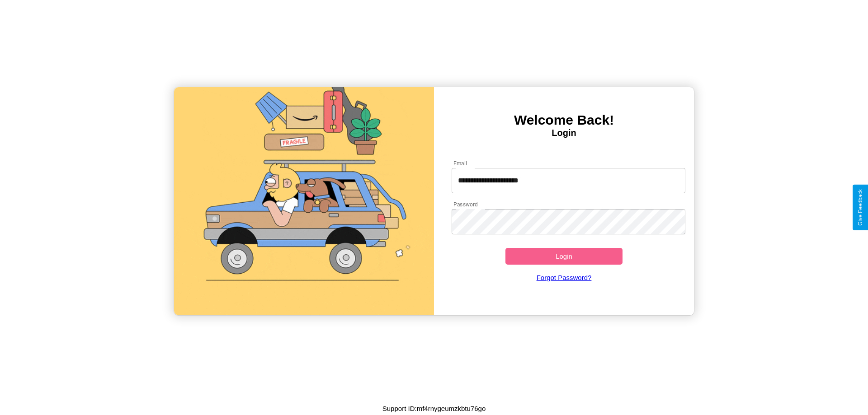  Describe the element at coordinates (460, 163) in the screenshot. I see `label: Email` at that location.